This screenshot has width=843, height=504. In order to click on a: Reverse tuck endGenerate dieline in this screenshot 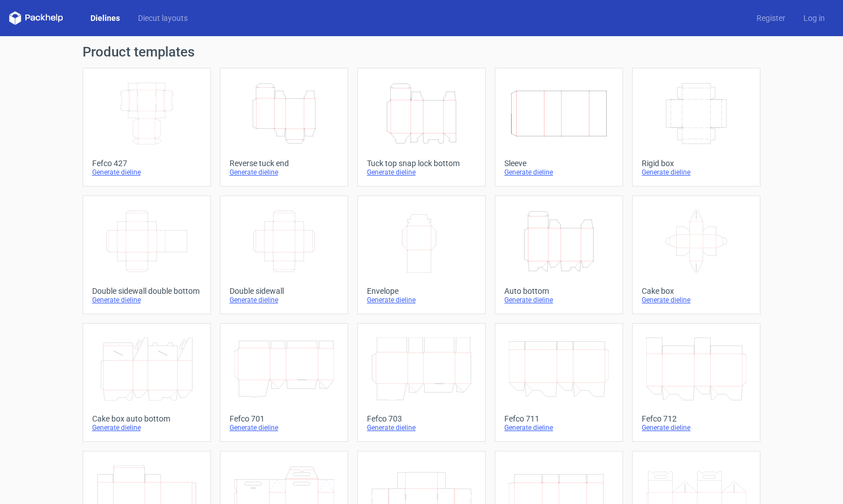, I will do `click(284, 127)`.